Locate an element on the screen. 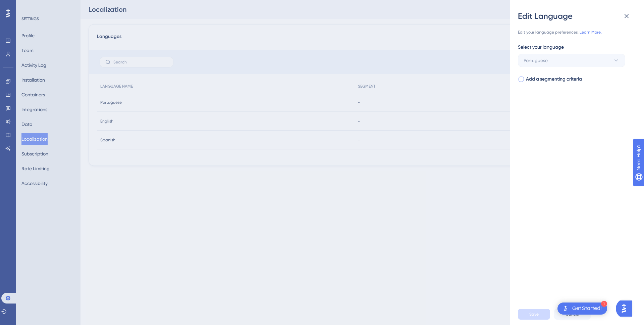 The image size is (644, 325). span: Need Help? is located at coordinates (29, 6).